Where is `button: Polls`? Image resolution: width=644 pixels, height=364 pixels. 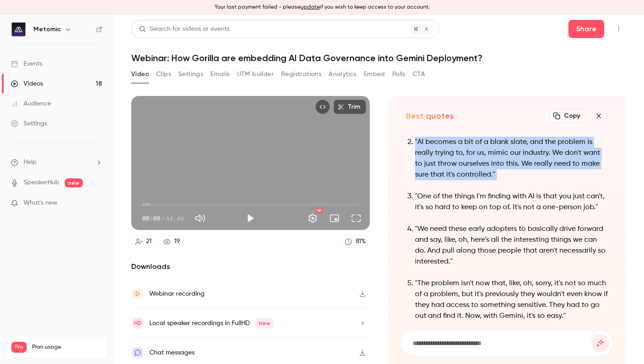
button: Polls is located at coordinates (399, 74).